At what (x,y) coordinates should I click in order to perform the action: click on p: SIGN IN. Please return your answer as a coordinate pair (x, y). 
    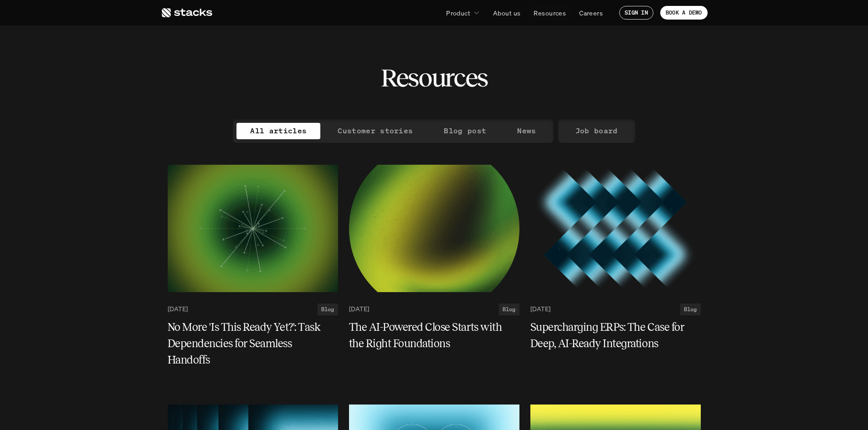
    Looking at the image, I should click on (635, 13).